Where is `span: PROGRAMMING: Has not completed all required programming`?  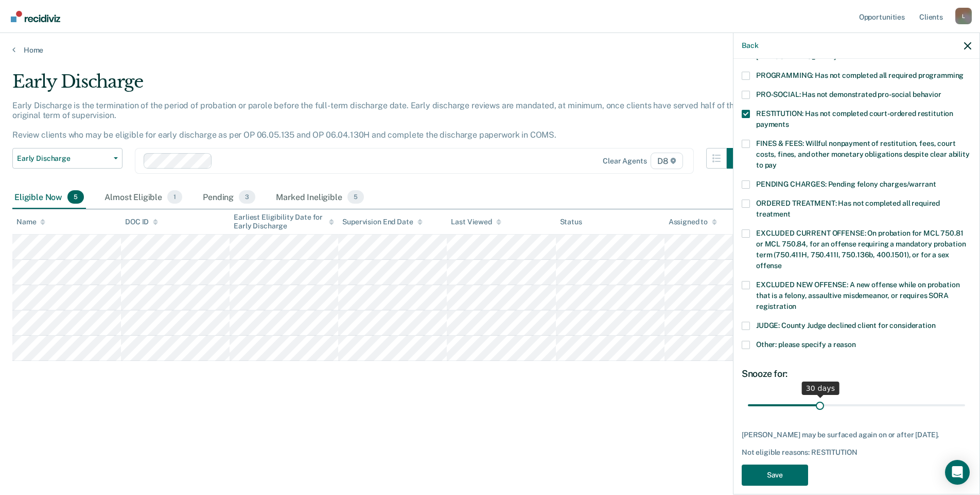 span: PROGRAMMING: Has not completed all required programming is located at coordinates (860, 75).